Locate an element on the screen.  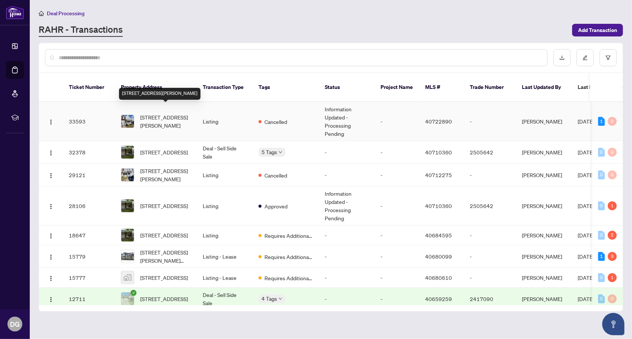
span: 40680099 is located at coordinates (439, 256).